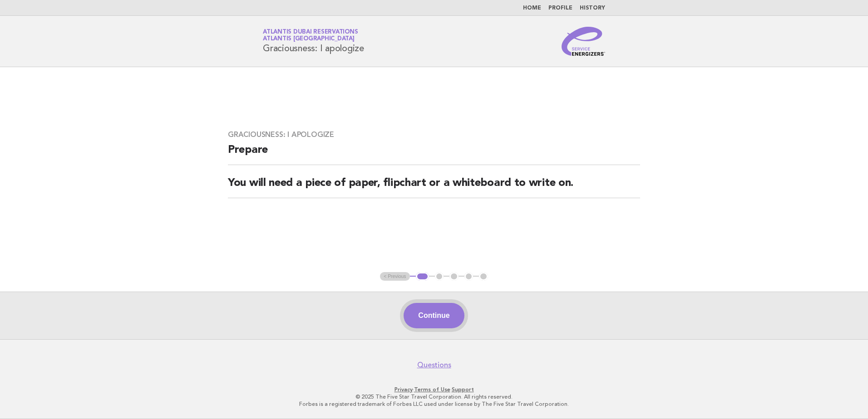  Describe the element at coordinates (422, 277) in the screenshot. I see `button: 1` at that location.